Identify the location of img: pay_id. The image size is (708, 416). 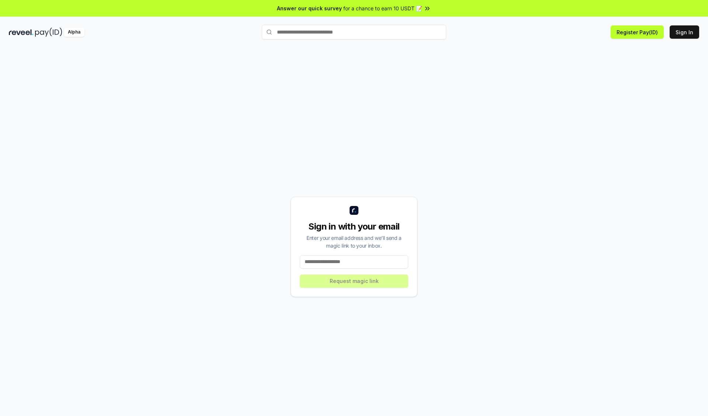
(49, 32).